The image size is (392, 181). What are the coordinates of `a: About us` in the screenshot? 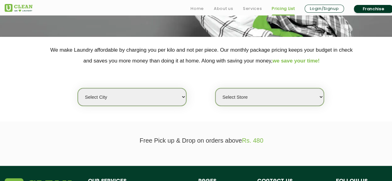 It's located at (224, 9).